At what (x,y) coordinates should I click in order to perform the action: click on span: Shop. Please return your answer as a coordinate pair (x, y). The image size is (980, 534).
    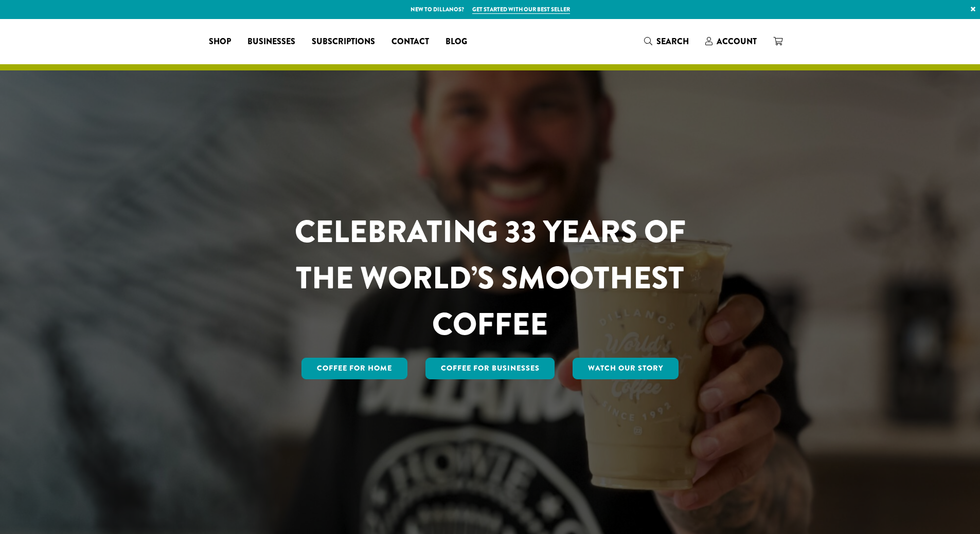
    Looking at the image, I should click on (220, 41).